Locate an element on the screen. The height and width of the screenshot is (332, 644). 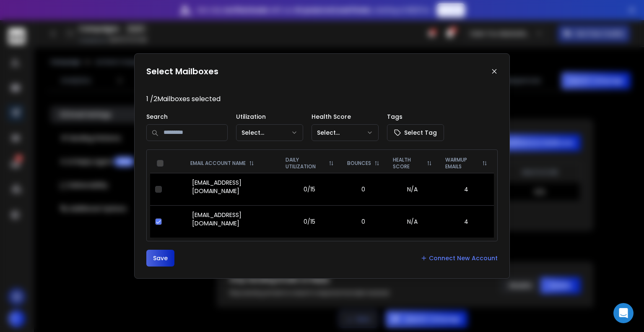
p: Search is located at coordinates (187, 116).